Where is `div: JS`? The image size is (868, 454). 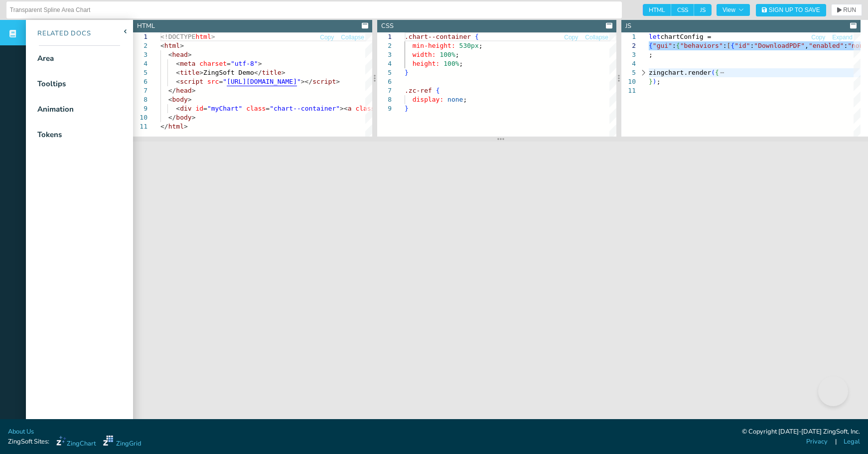 div: JS is located at coordinates (628, 26).